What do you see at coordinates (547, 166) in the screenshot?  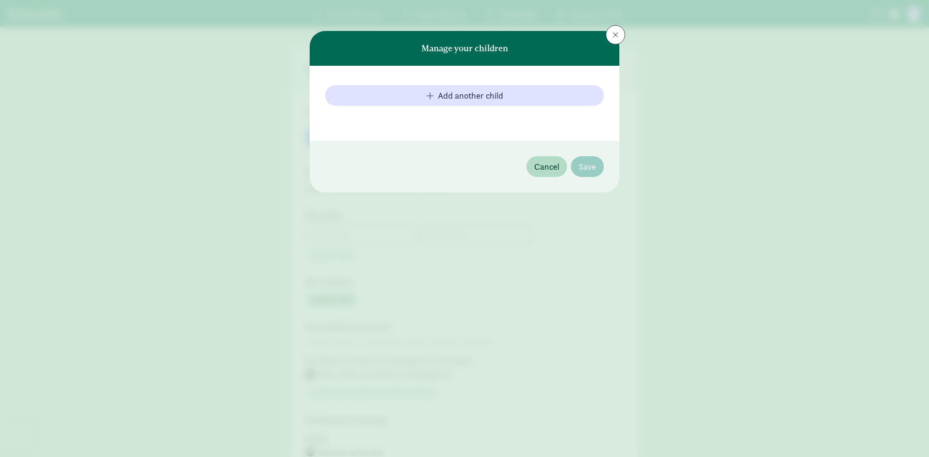 I see `button: Cancel` at bounding box center [547, 166].